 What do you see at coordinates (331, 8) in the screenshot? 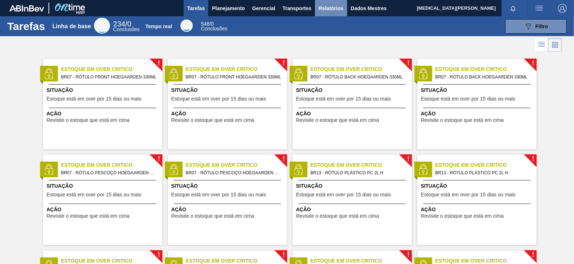
I see `font: Relatórios` at bounding box center [331, 8].